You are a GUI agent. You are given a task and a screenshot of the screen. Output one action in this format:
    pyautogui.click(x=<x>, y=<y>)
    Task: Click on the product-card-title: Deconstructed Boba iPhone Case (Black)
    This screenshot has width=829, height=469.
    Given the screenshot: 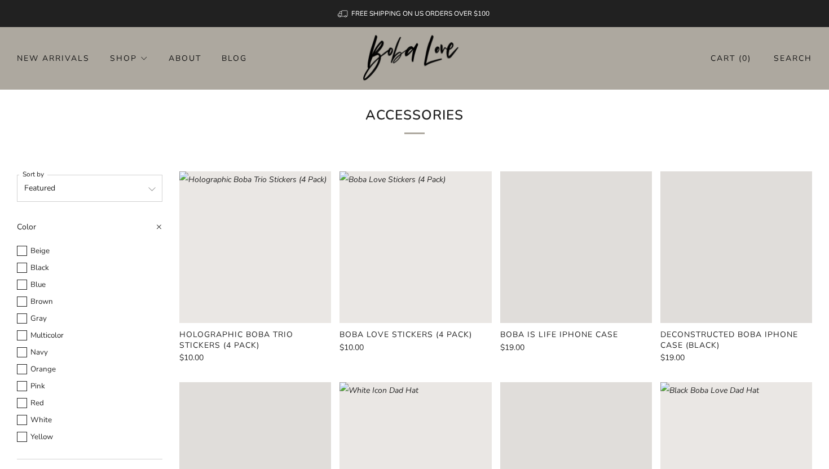 What is the action you would take?
    pyautogui.click(x=729, y=339)
    